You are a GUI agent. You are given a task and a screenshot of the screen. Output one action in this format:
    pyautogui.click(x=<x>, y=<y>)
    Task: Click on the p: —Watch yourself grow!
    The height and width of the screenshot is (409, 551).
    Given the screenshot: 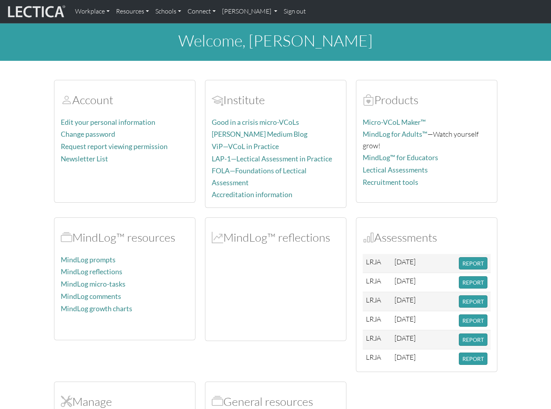 What is the action you would take?
    pyautogui.click(x=427, y=140)
    